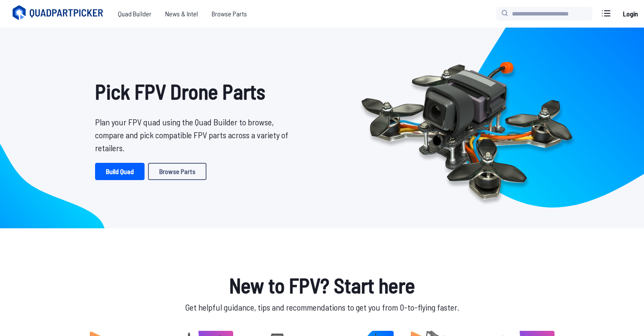  I want to click on a: Login, so click(630, 14).